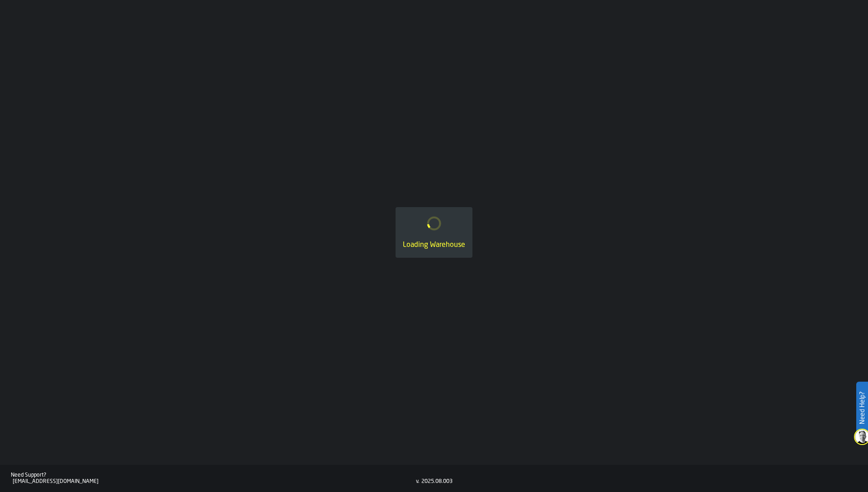 The image size is (868, 492). Describe the element at coordinates (436, 481) in the screenshot. I see `div: 2025.08.003` at that location.